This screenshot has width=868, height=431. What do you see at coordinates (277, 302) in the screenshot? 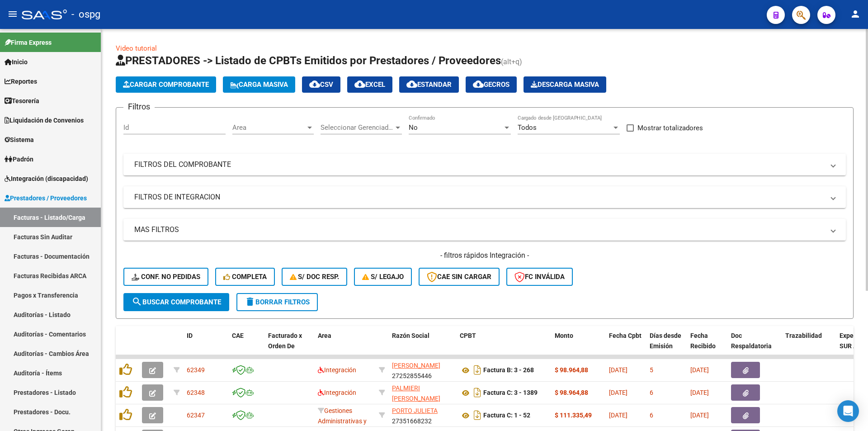
I see `span: Borrar Filtros` at bounding box center [277, 302].